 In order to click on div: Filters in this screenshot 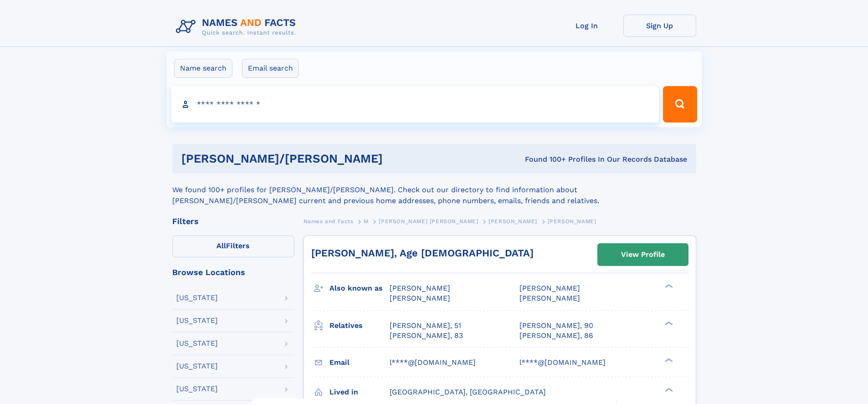, I will do `click(233, 221)`.